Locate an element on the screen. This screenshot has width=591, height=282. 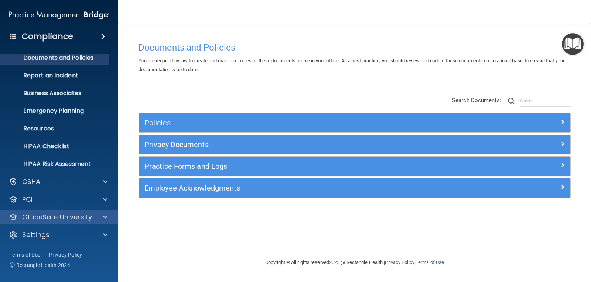
p: Report an Incident is located at coordinates (55, 76).